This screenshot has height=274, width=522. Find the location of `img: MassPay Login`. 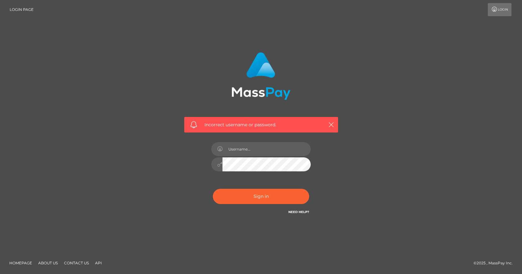

img: MassPay Login is located at coordinates (261, 76).